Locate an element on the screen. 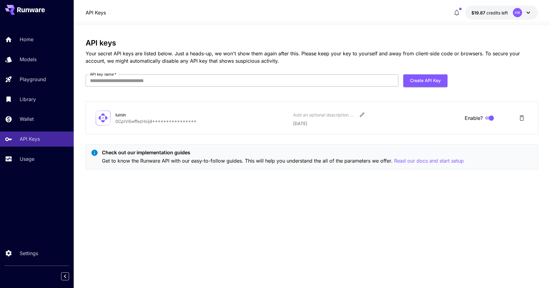 This screenshot has height=288, width=550. button: Delete API Key is located at coordinates (522, 118).